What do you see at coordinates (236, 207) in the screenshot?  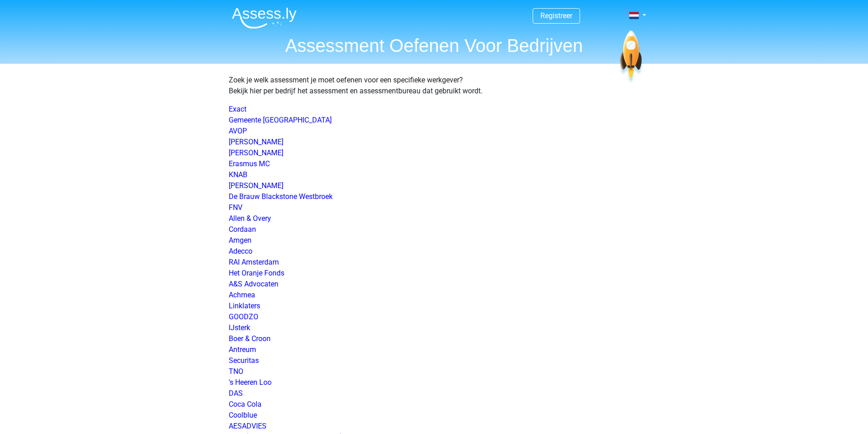 I see `a: FNV` at bounding box center [236, 207].